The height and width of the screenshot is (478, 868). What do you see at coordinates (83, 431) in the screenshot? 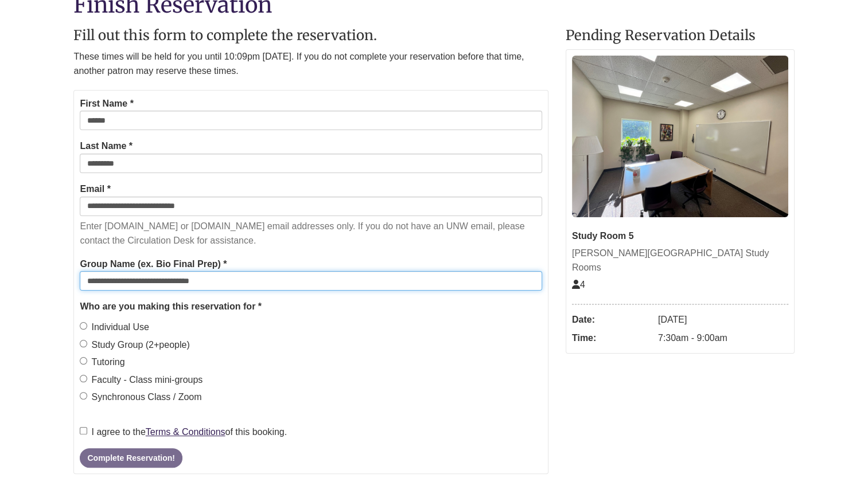
I see `input: I agree to theTerms & Conditionsof this booking.` at bounding box center [83, 431].